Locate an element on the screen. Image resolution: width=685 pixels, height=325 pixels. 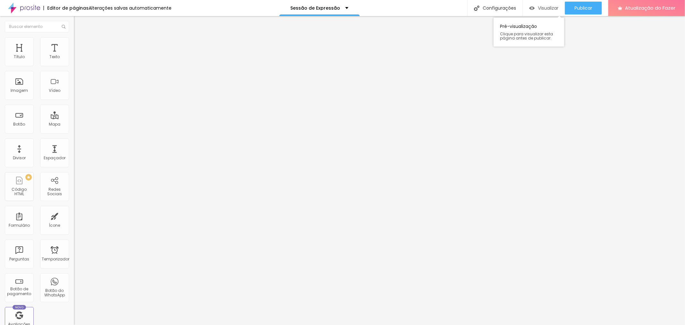
font: Redes Sociais is located at coordinates (55, 191).